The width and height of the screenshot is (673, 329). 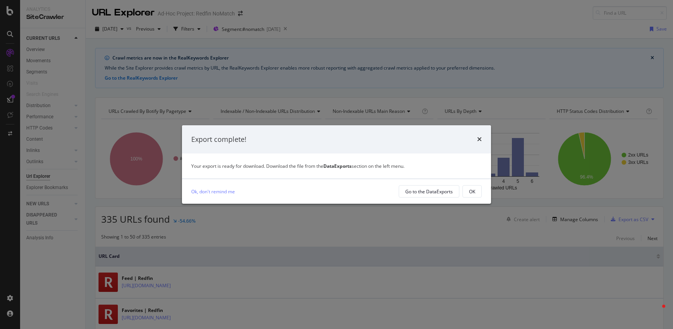 I want to click on div: Your export is ready for download. Download the file from the, so click(x=336, y=166).